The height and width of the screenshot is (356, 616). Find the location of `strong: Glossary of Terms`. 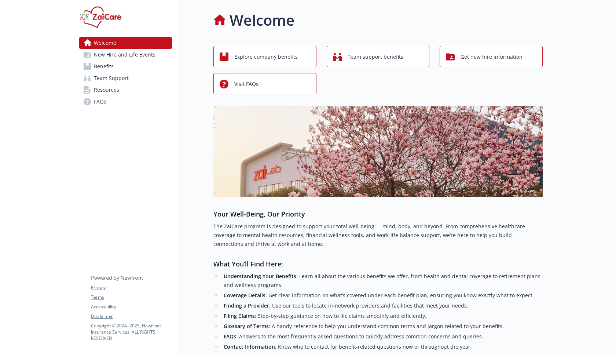

strong: Glossary of Terms is located at coordinates (246, 326).